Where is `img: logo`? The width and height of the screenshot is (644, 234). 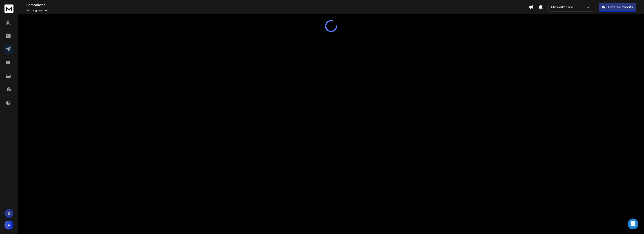 img: logo is located at coordinates (9, 8).